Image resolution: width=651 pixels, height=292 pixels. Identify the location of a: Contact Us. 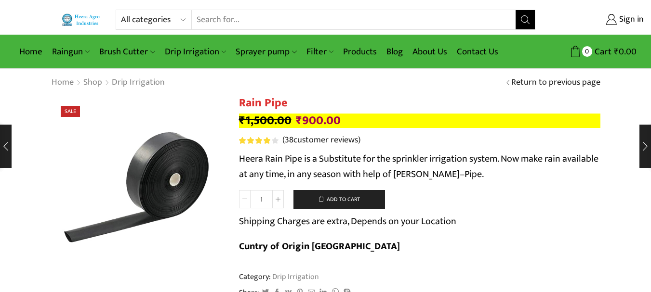
(477, 52).